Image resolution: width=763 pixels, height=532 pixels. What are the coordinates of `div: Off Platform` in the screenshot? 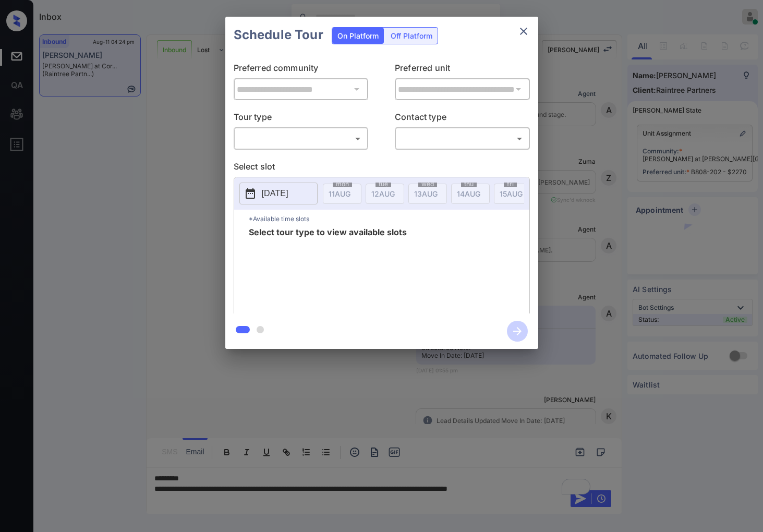 It's located at (411, 36).